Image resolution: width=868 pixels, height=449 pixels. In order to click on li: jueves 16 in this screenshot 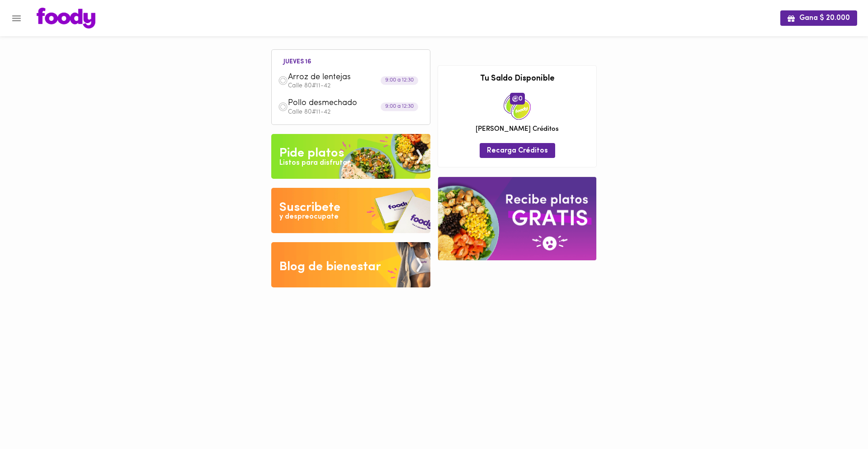, I will do `click(297, 61)`.